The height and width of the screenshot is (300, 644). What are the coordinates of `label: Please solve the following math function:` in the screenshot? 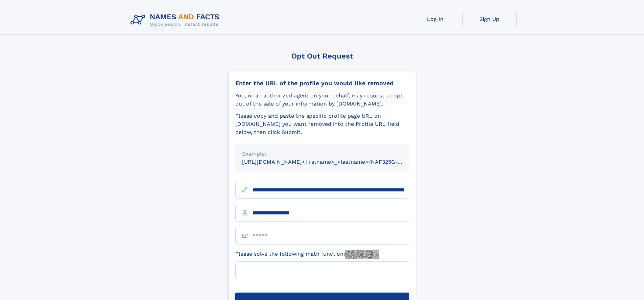 It's located at (307, 254).